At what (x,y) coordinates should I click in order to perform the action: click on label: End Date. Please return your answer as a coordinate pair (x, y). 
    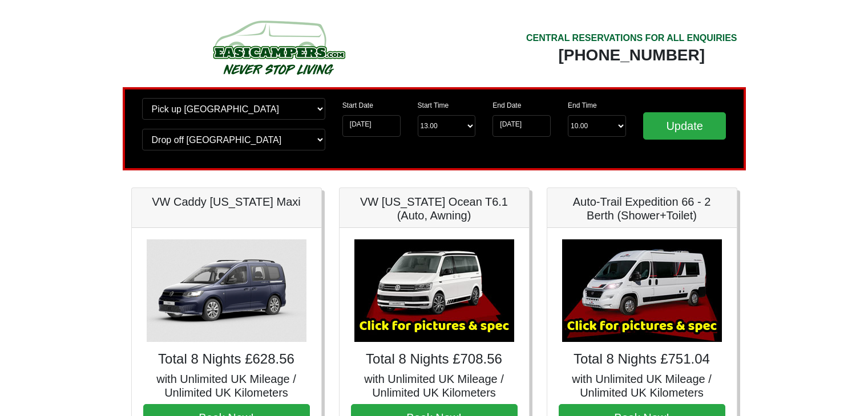
    Looking at the image, I should click on (507, 105).